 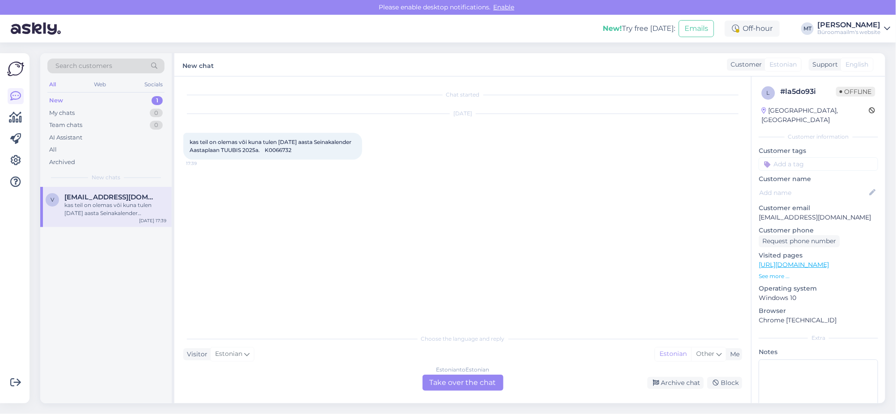 I want to click on div: Visitor, so click(x=195, y=354).